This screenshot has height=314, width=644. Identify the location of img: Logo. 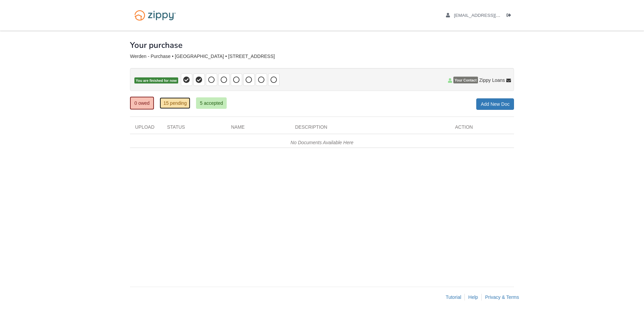
(155, 15).